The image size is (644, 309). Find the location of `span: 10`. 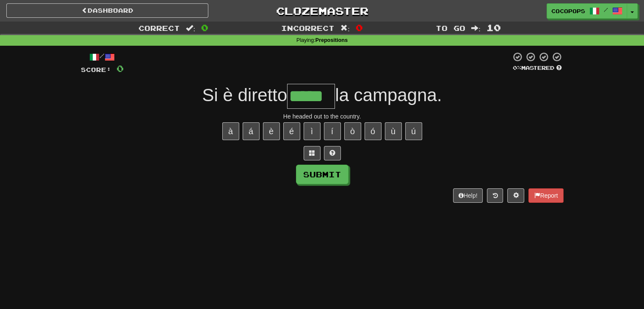

span: 10 is located at coordinates (493, 28).